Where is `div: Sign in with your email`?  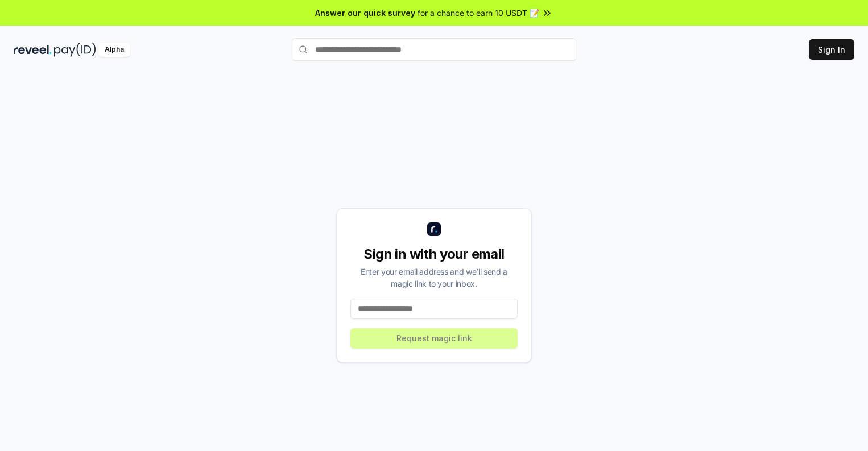 div: Sign in with your email is located at coordinates (434, 254).